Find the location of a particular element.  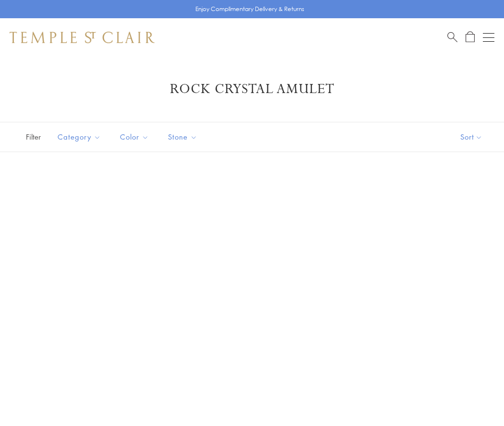

button: Color is located at coordinates (134, 137).